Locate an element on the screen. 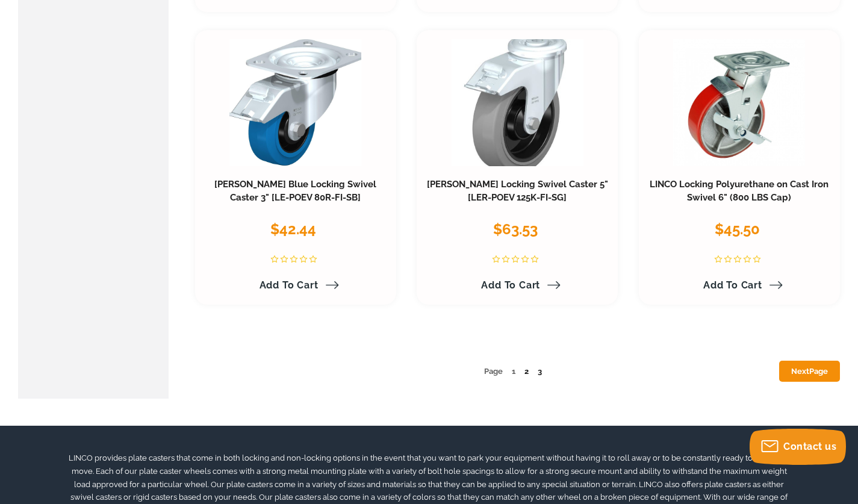  span: $42.44 is located at coordinates (294, 229).